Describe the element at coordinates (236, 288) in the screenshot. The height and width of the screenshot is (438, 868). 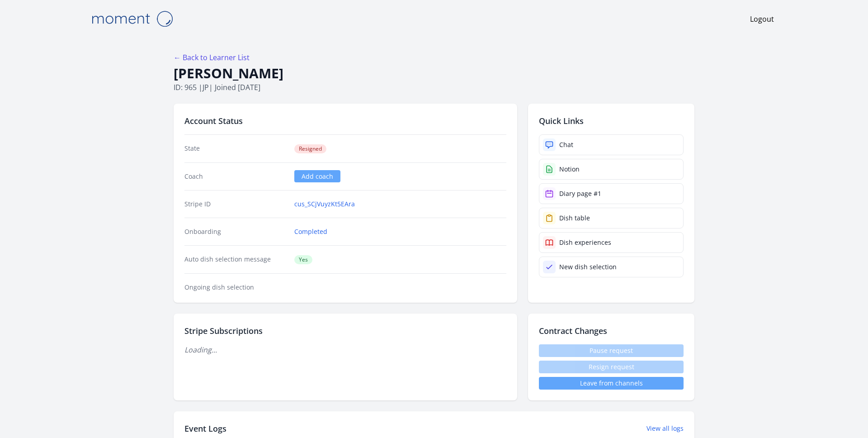
I see `dt: Ongoing dish selection` at that location.